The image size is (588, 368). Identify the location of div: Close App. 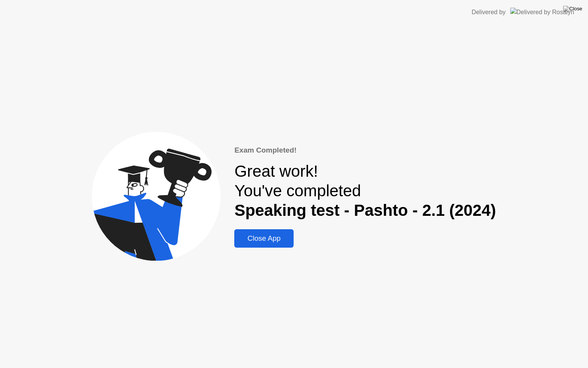
(264, 238).